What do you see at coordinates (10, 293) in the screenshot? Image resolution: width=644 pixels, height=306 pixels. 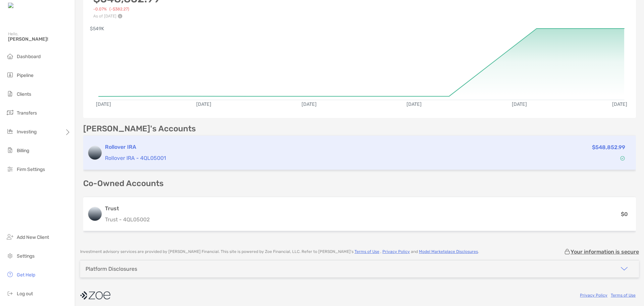 I see `img: logout icon` at bounding box center [10, 293].